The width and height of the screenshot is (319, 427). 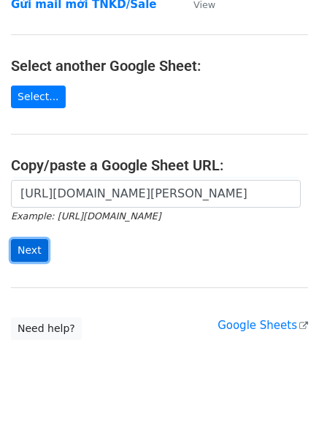 What do you see at coordinates (46, 328) in the screenshot?
I see `a: Need help?` at bounding box center [46, 328].